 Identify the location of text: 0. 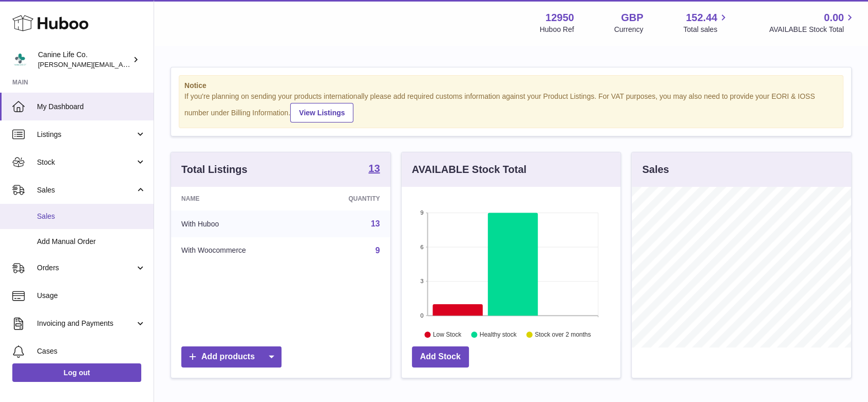
(422, 315).